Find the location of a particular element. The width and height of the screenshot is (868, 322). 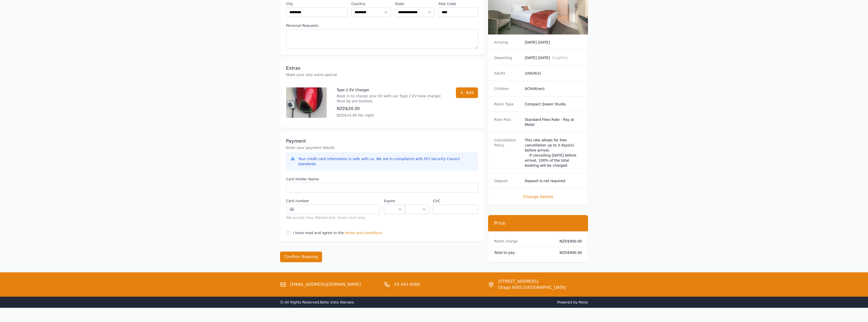

label: CVC is located at coordinates (456, 201).